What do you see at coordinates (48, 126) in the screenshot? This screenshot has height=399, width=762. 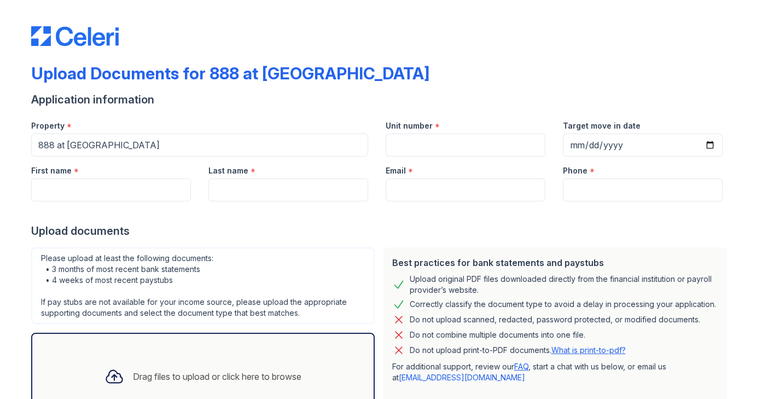 I see `label: Property` at bounding box center [48, 126].